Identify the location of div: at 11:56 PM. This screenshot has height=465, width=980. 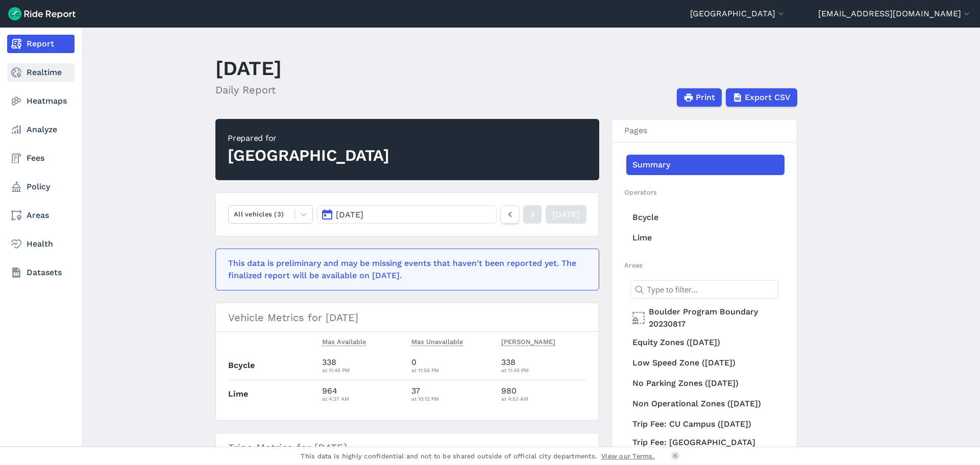
(453, 370).